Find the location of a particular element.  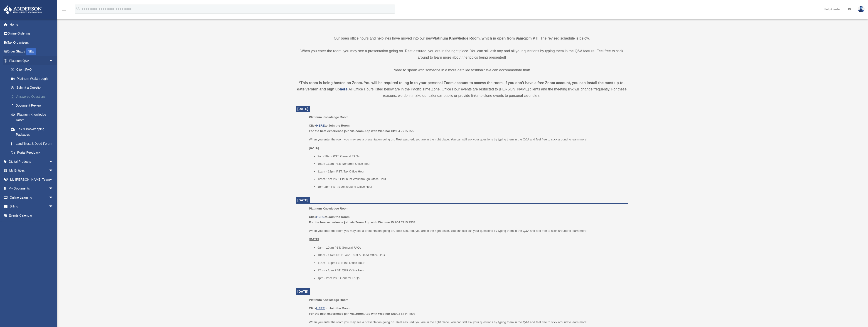

a: Events Calendar is located at coordinates (31, 215).